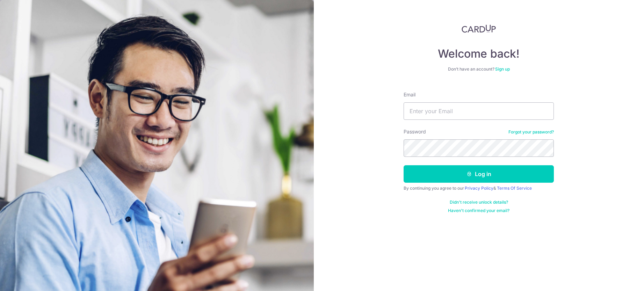 The image size is (644, 291). Describe the element at coordinates (478, 174) in the screenshot. I see `button: Log in` at that location.